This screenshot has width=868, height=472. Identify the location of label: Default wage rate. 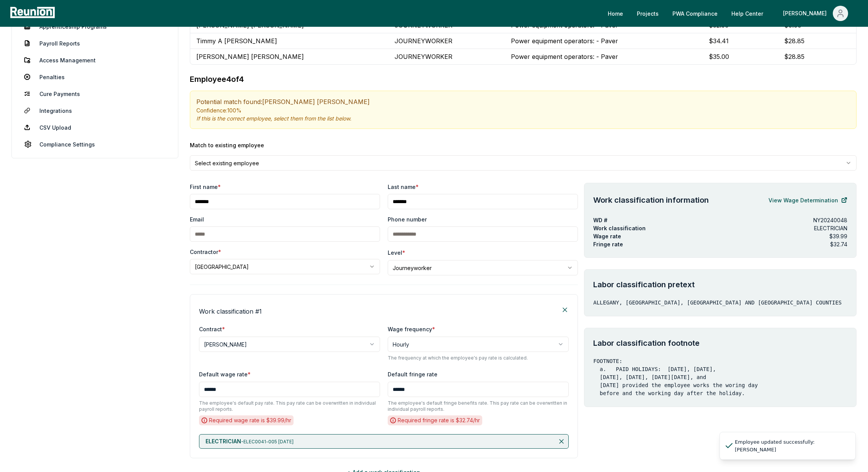
(224, 374).